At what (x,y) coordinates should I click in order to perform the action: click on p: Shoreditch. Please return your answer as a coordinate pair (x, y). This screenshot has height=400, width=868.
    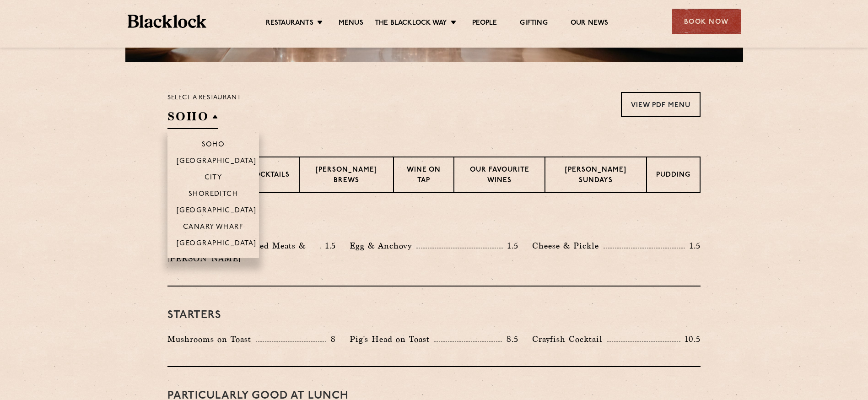
    Looking at the image, I should click on (213, 195).